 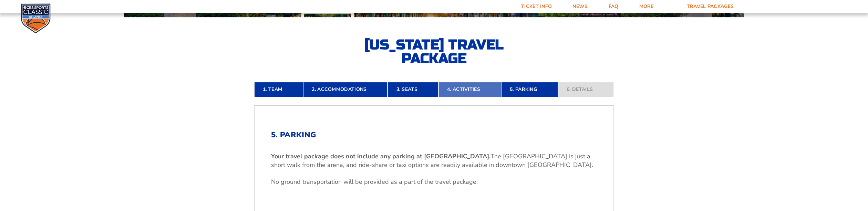 What do you see at coordinates (412, 90) in the screenshot?
I see `a: 3. Seats` at bounding box center [412, 90].